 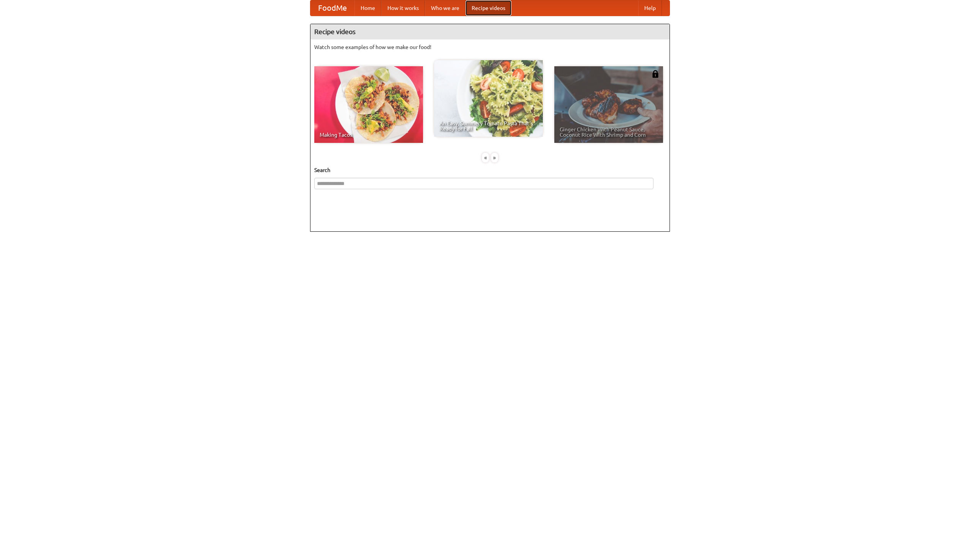 What do you see at coordinates (368, 8) in the screenshot?
I see `a: Home` at bounding box center [368, 8].